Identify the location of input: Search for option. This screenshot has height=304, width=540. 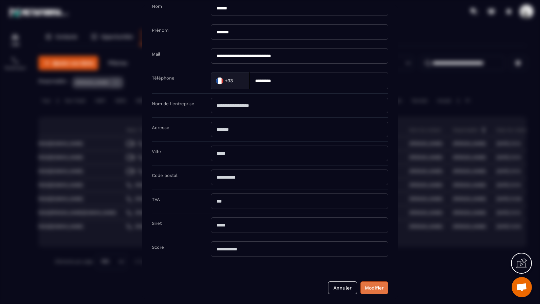
(238, 81).